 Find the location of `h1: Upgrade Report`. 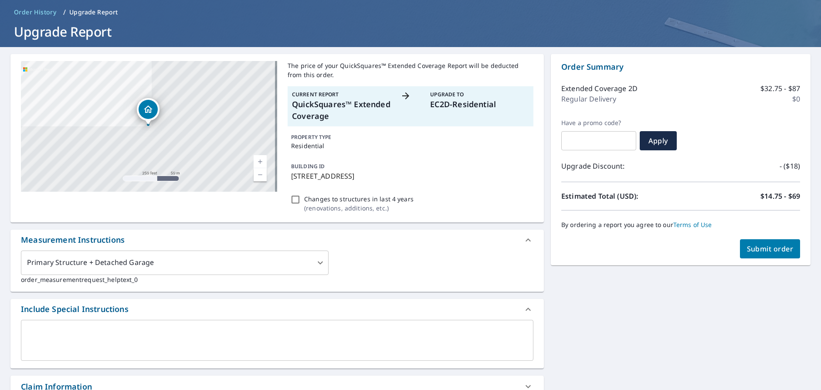

h1: Upgrade Report is located at coordinates (410, 31).